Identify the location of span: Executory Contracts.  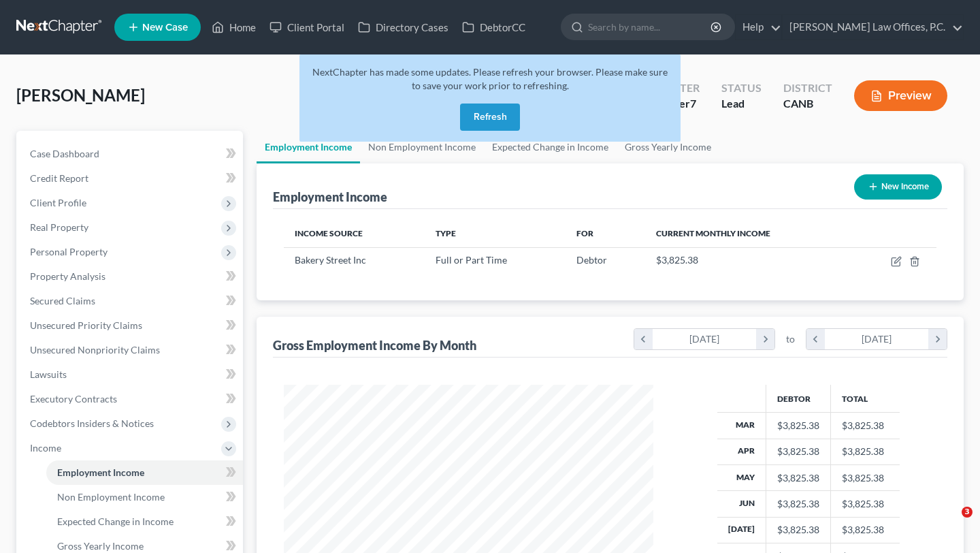
(74, 399).